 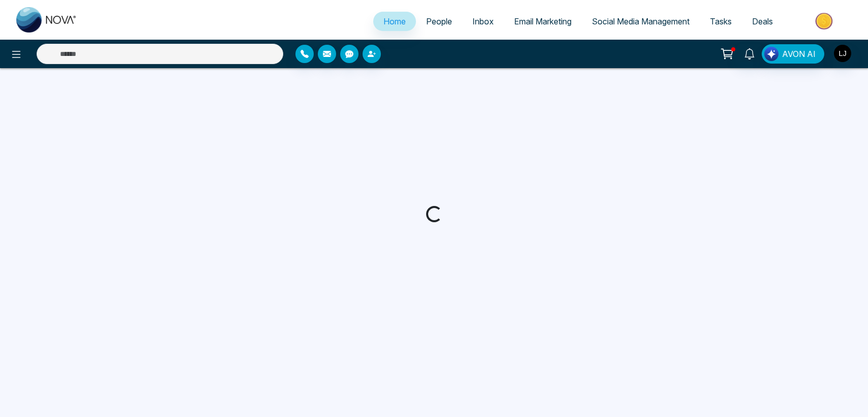 What do you see at coordinates (825, 21) in the screenshot?
I see `img: Market-place.gif` at bounding box center [825, 21].